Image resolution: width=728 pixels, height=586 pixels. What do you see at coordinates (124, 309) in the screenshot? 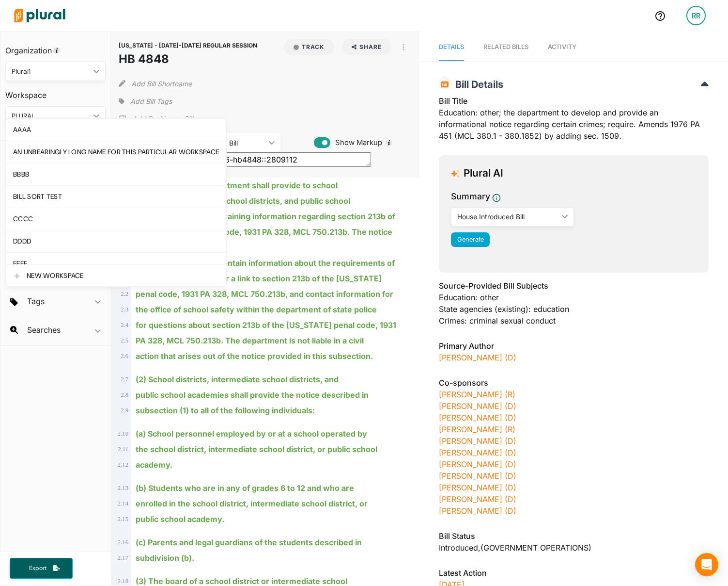
I see `span: 2 . 3` at bounding box center [124, 309].